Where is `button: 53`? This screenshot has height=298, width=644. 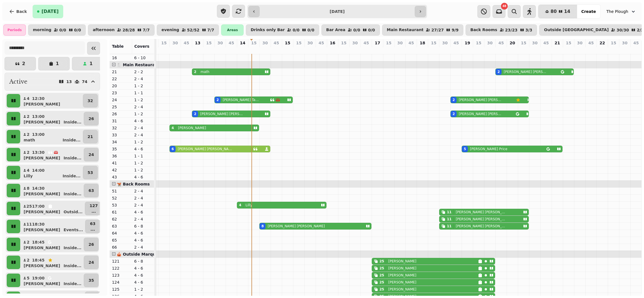 button: 53 is located at coordinates (90, 173).